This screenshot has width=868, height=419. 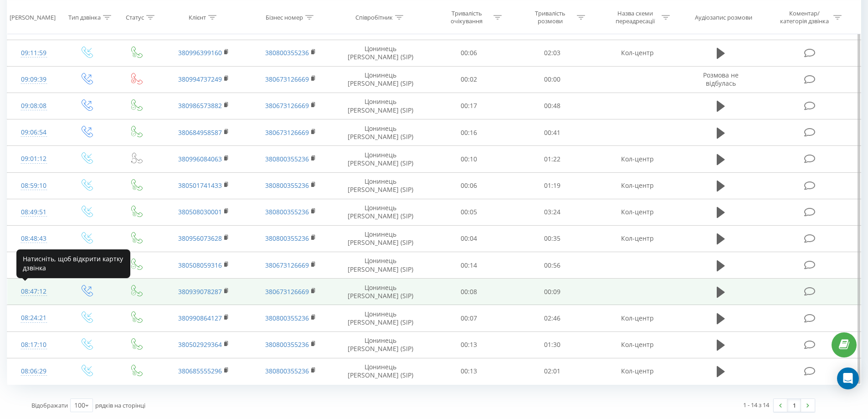 What do you see at coordinates (200, 291) in the screenshot?
I see `a: 380939078287` at bounding box center [200, 291].